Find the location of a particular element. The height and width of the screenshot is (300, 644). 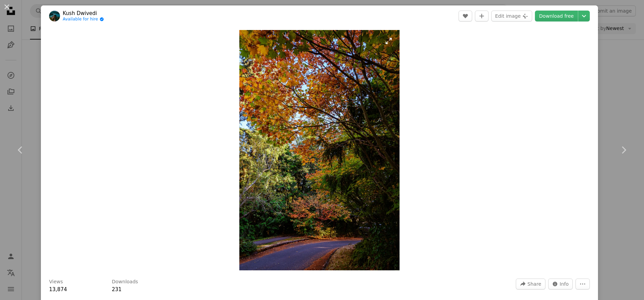

img: Go to Kush Dwivedi's profile is located at coordinates (55, 16).